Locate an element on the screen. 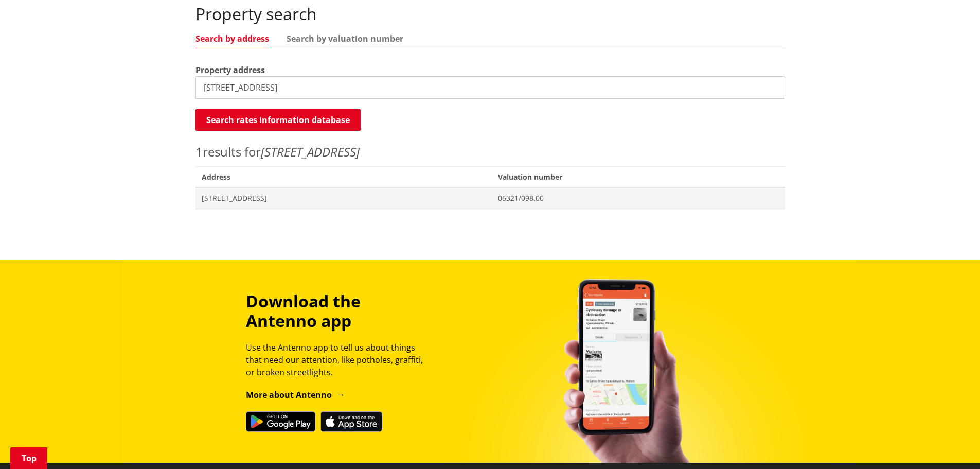 This screenshot has width=980, height=469. span: 06321/098.00 is located at coordinates (638, 198).